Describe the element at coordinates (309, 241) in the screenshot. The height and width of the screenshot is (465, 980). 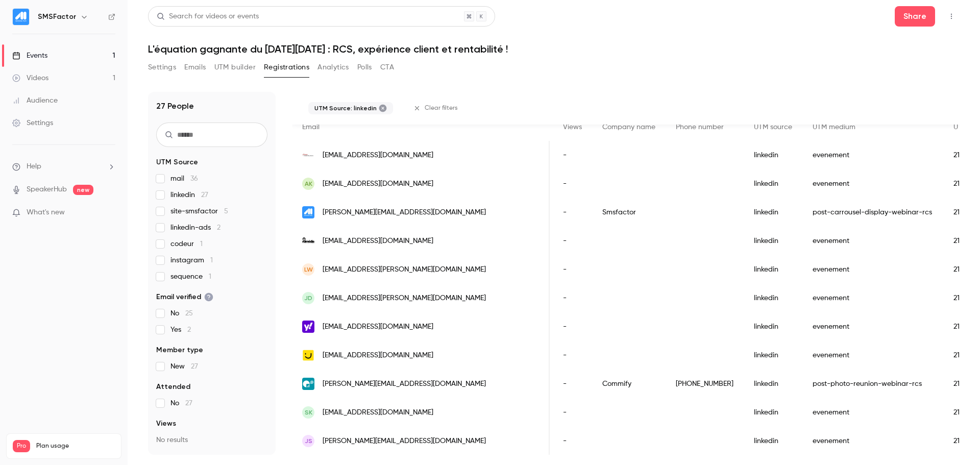
I see `img: roi-media.com` at that location.